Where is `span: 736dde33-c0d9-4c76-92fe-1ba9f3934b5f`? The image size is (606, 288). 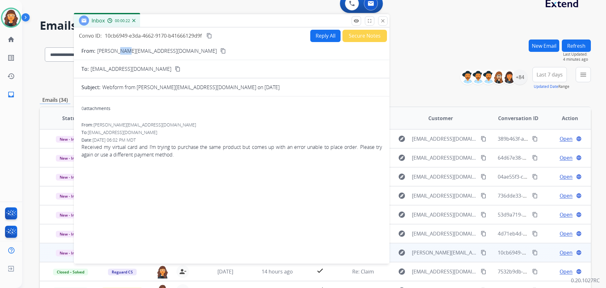 span: 736dde33-c0d9-4c76-92fe-1ba9f3934b5f is located at coordinates (545, 195).